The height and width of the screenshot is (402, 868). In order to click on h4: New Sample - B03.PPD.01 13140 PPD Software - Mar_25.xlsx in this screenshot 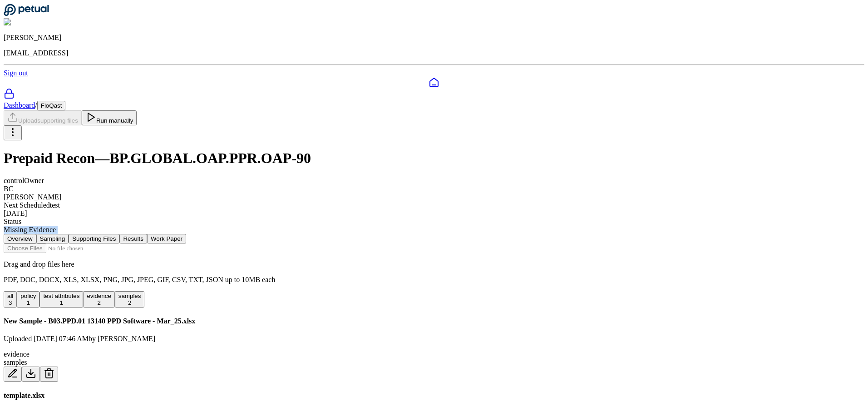, I will do `click(434, 321)`.